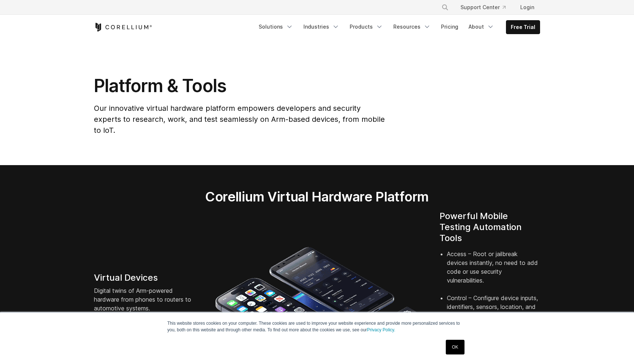 The image size is (634, 364). What do you see at coordinates (276, 27) in the screenshot?
I see `a: Solutions` at bounding box center [276, 27].